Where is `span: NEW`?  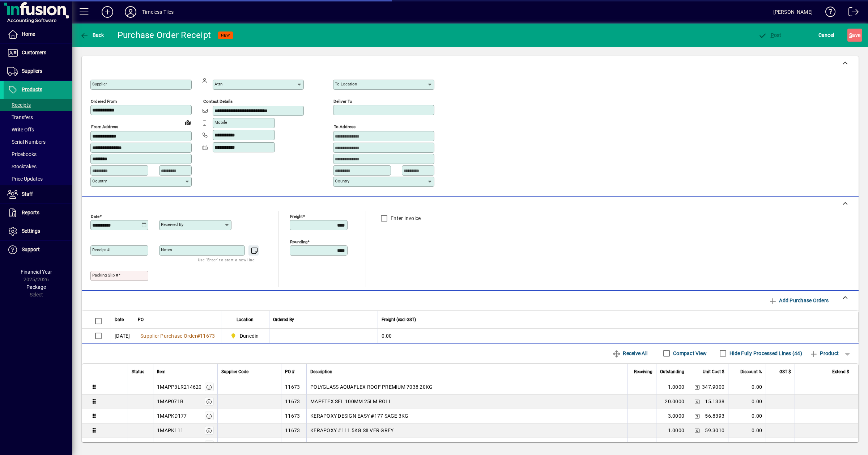
span: NEW is located at coordinates (226, 35).